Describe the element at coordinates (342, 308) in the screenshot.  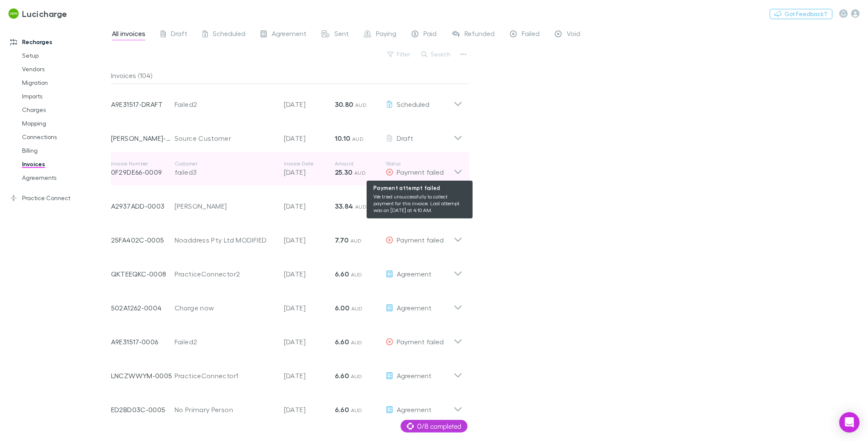
I see `strong: 6.00` at that location.